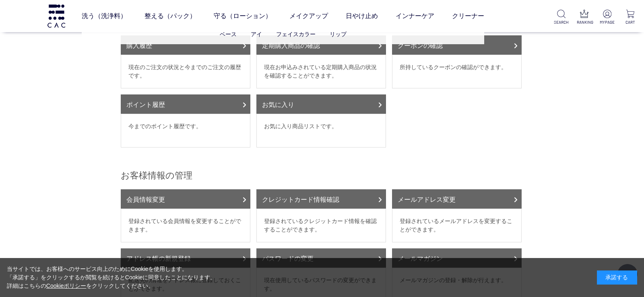 The width and height of the screenshot is (644, 297). I want to click on p: MYPAGE, so click(607, 23).